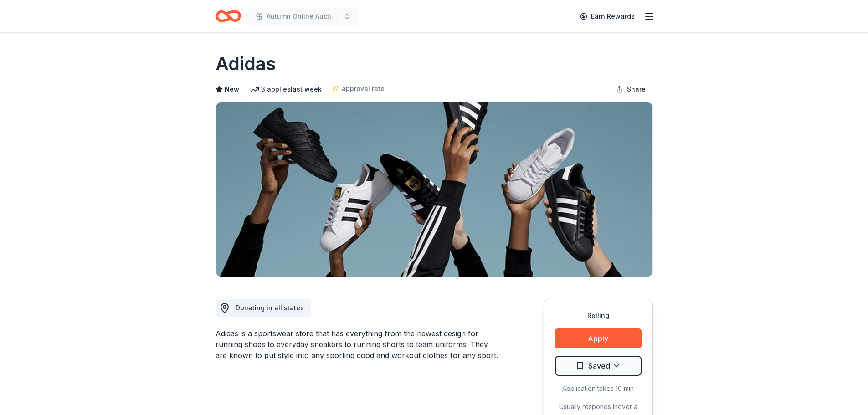  What do you see at coordinates (286, 89) in the screenshot?
I see `div: 3 applies last week` at bounding box center [286, 89].